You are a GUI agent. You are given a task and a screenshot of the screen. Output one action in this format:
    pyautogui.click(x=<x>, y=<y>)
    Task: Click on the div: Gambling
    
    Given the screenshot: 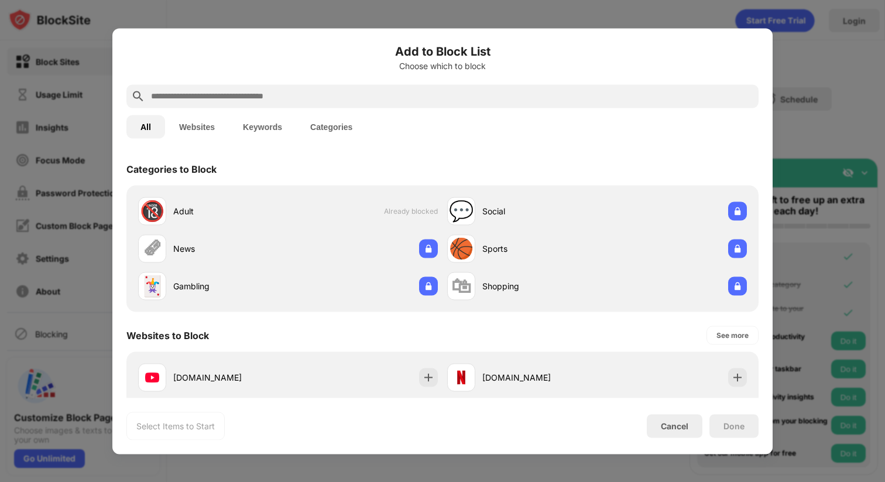 What is the action you would take?
    pyautogui.click(x=231, y=286)
    